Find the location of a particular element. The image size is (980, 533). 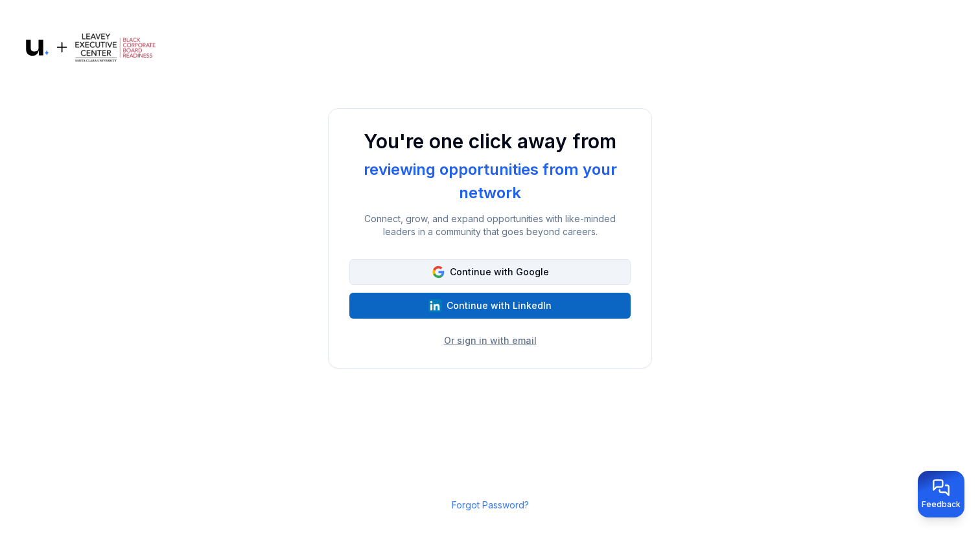

h1: You're one click away from is located at coordinates (490, 141).